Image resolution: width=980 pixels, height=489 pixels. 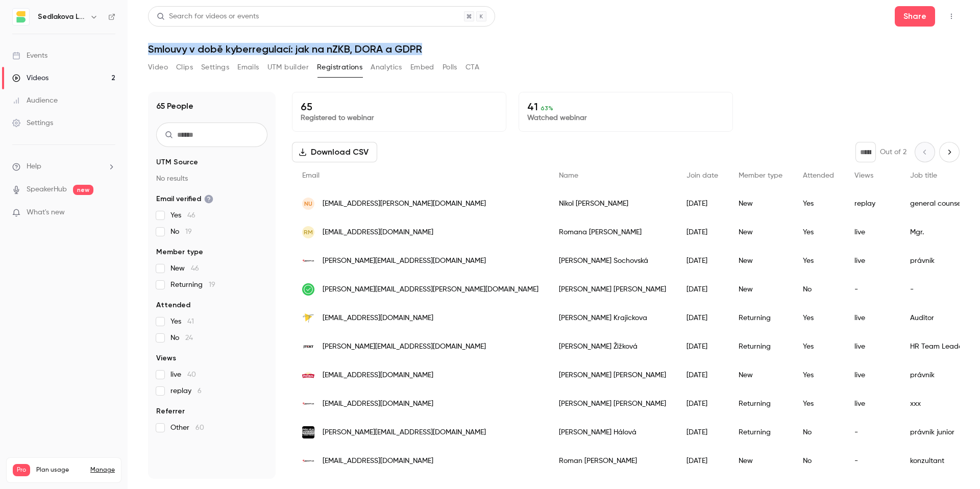 I want to click on span: 24, so click(x=189, y=338).